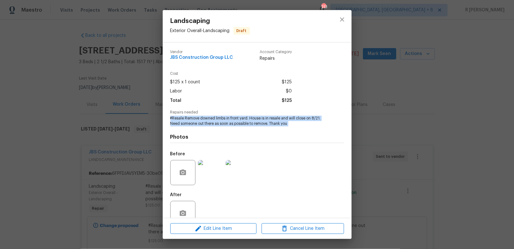 The width and height of the screenshot is (514, 249). Describe the element at coordinates (176, 195) in the screenshot. I see `h5: After` at that location.